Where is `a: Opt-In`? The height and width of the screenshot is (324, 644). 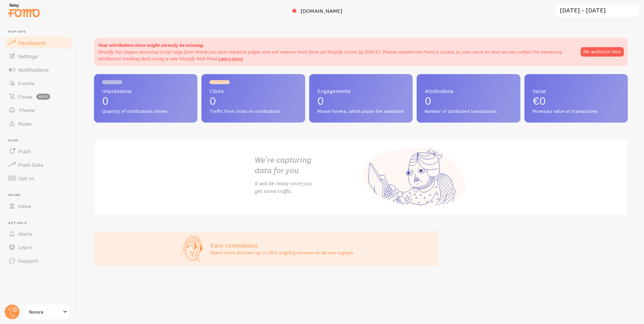 a: Opt-In is located at coordinates (39, 178).